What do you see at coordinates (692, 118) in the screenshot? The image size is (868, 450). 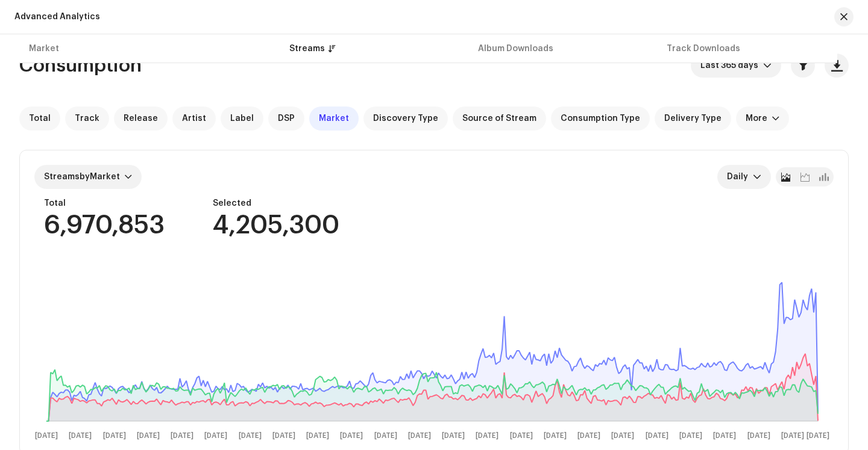 I see `span: Delivery Type` at bounding box center [692, 118].